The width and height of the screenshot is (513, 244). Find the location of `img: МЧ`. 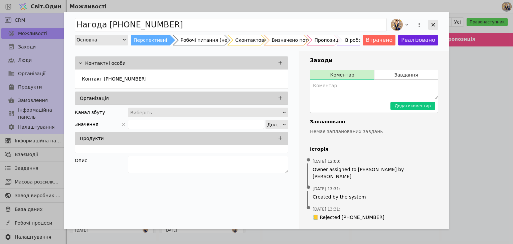

img: МЧ is located at coordinates (397, 25).